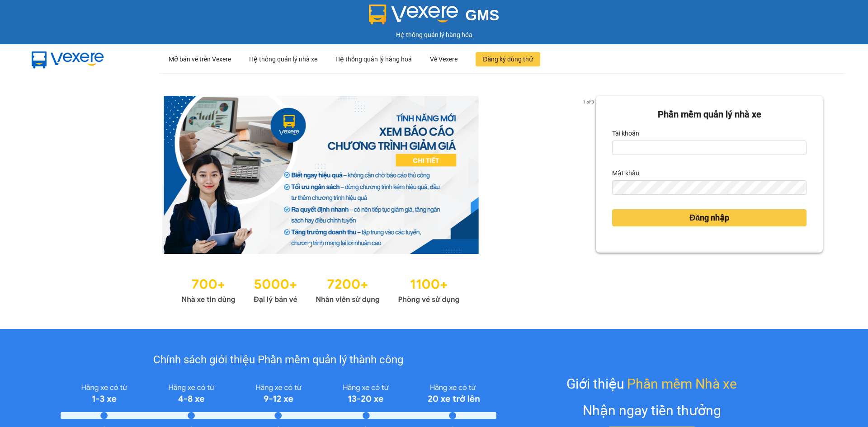  I want to click on input: Tài khoản, so click(709, 147).